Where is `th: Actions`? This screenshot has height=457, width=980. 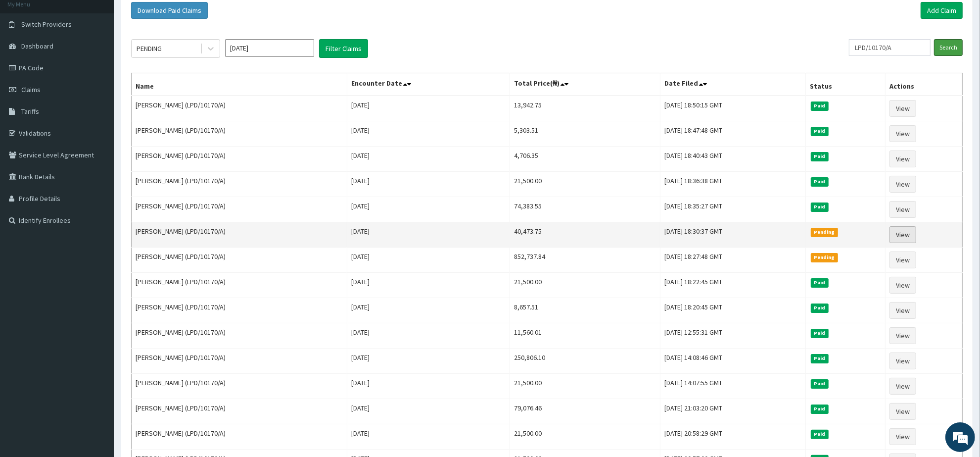
th: Actions is located at coordinates (924, 84).